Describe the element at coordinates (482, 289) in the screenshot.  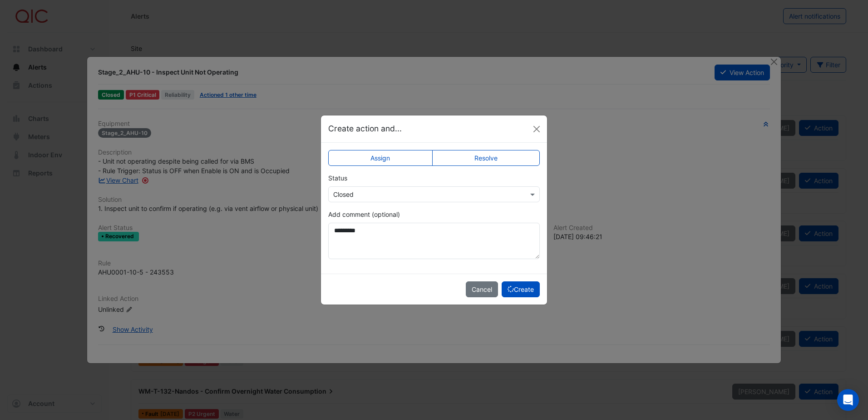
I see `button: Cancel` at that location.